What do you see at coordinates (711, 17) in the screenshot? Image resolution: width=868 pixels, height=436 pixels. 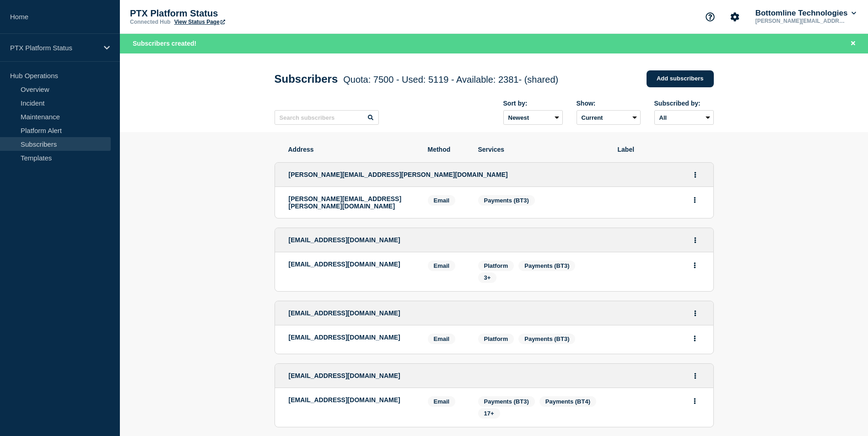 I see `button: Support` at bounding box center [711, 17].